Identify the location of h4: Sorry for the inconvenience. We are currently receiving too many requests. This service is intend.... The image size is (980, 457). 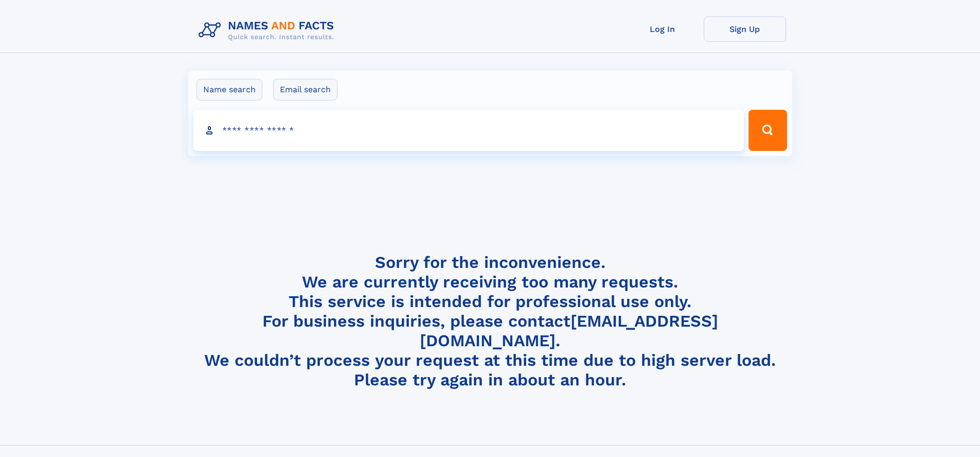
(490, 321).